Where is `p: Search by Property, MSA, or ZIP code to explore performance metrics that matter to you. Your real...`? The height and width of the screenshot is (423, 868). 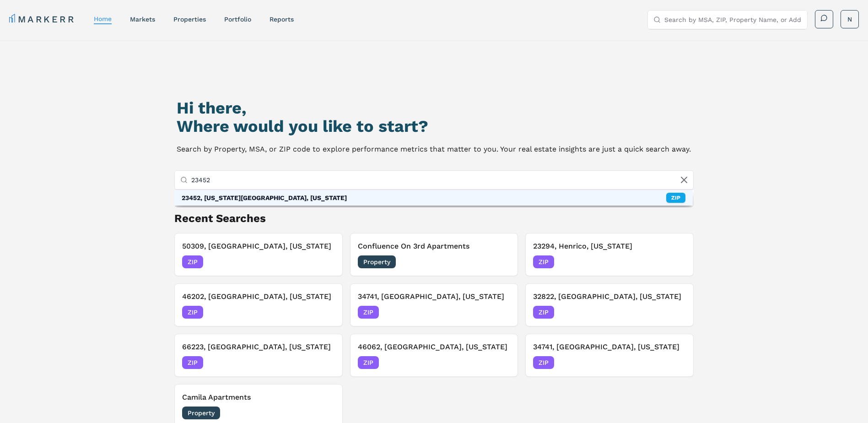
p: Search by Property, MSA, or ZIP code to explore performance metrics that matter to you. Your real... is located at coordinates (434, 149).